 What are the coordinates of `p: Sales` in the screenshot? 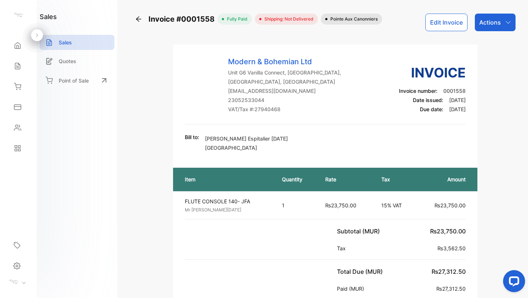 It's located at (65, 42).